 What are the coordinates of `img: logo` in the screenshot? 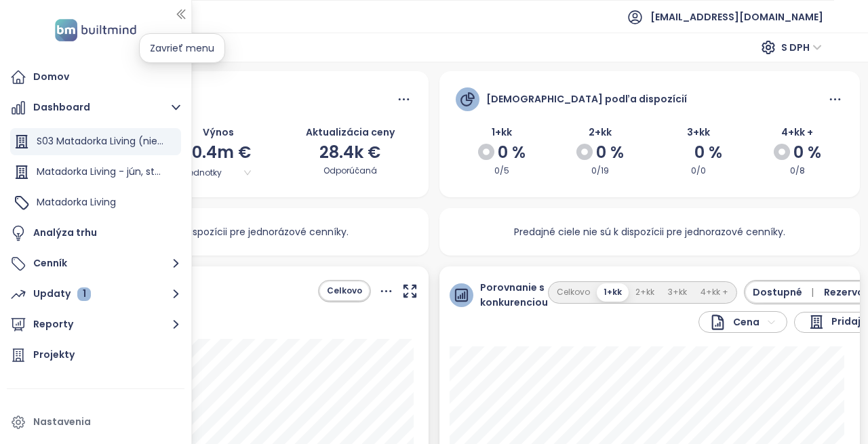 It's located at (96, 30).